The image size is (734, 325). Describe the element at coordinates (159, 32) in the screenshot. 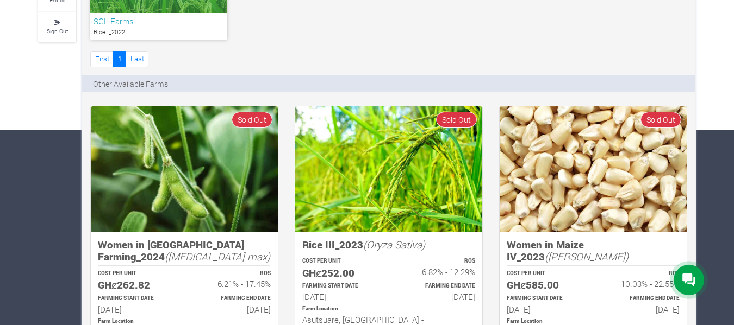

I see `p: Rice I_2022` at that location.